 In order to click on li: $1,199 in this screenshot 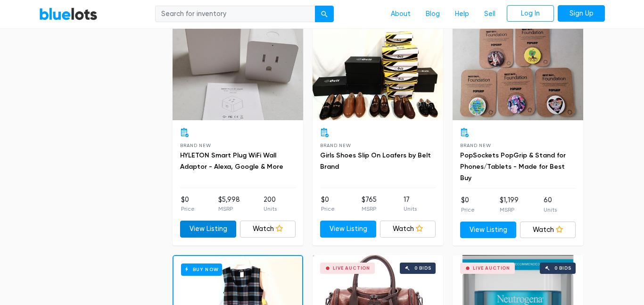, I will do `click(509, 205)`.